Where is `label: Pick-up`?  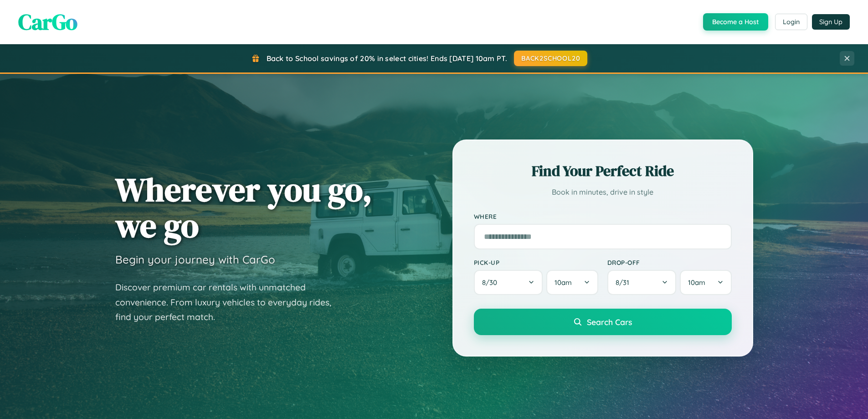 label: Pick-up is located at coordinates (536, 262).